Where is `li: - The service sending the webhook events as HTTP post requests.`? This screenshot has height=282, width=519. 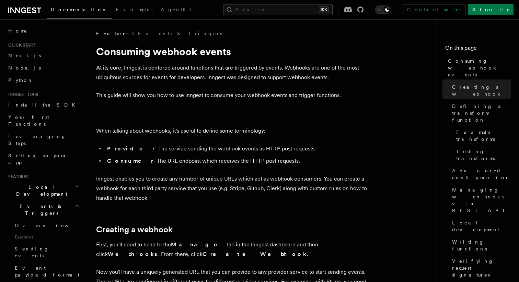 li: - The service sending the webhook events as HTTP post requests. is located at coordinates (238, 149).